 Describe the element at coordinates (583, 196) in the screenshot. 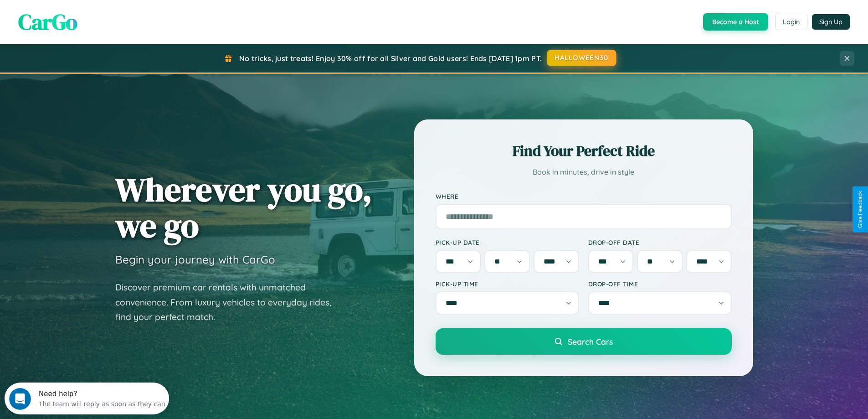

I see `label: Where` at that location.